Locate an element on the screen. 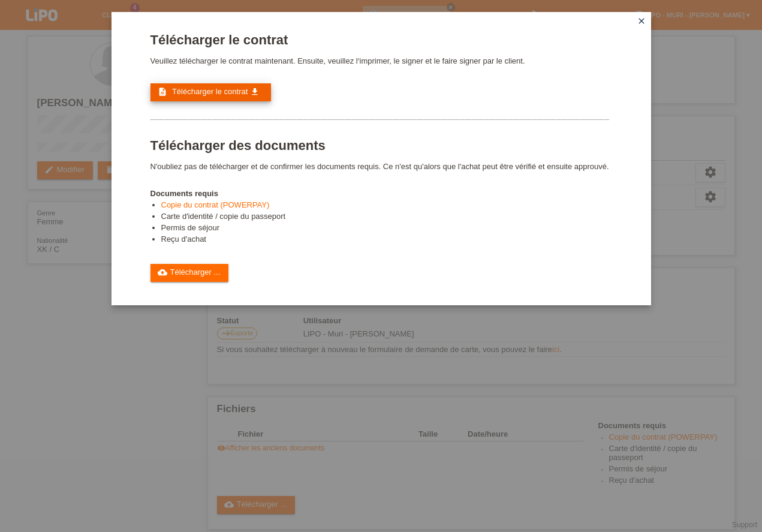  i: get_app is located at coordinates (255, 92).